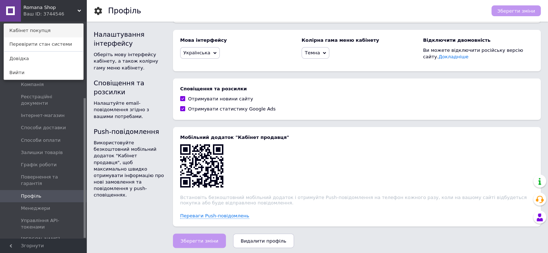  Describe the element at coordinates (42, 153) in the screenshot. I see `span: Залишки товарів` at that location.